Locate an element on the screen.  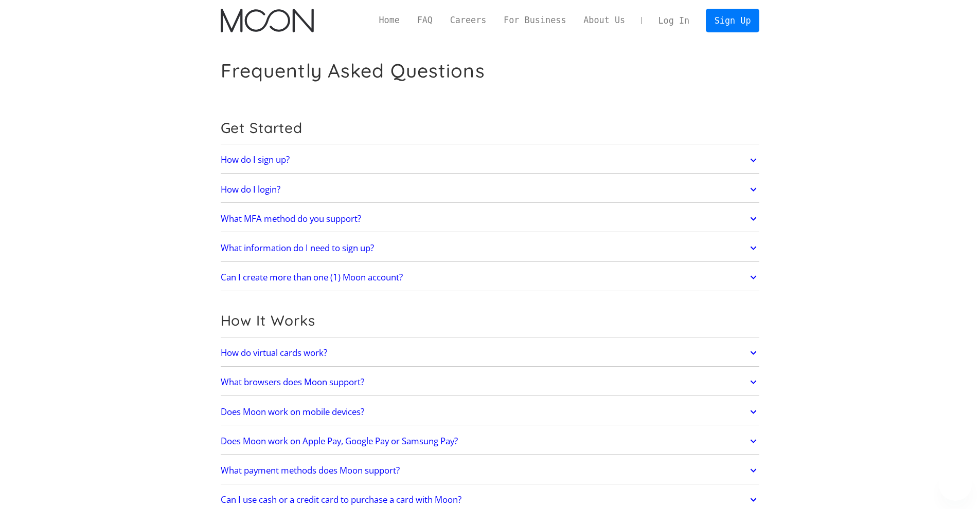
h2: What browsers does Moon support? is located at coordinates (292, 382).